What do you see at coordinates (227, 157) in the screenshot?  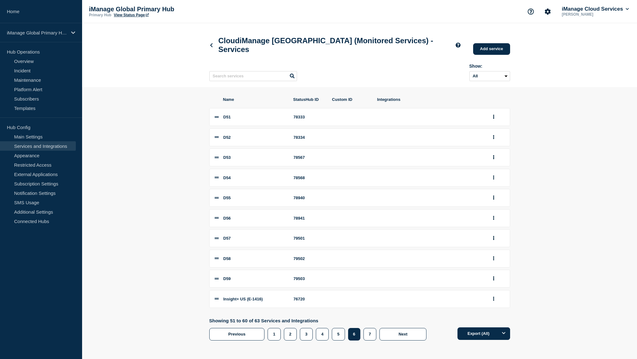 I see `span: D53` at bounding box center [227, 157].